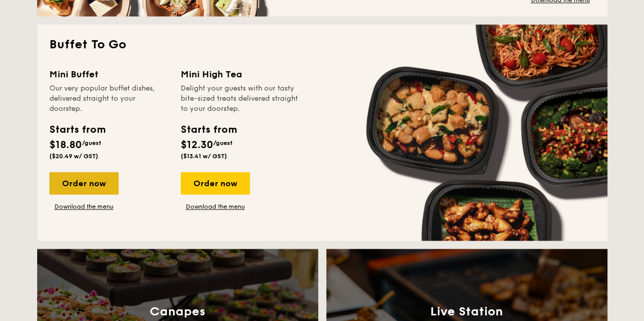  Describe the element at coordinates (322, 45) in the screenshot. I see `h2: Buffet To Go` at that location.